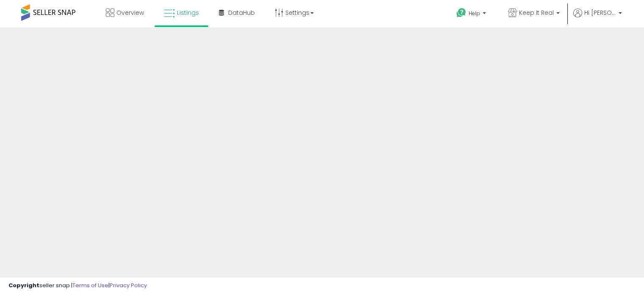 The width and height of the screenshot is (644, 294). What do you see at coordinates (23, 285) in the screenshot?
I see `strong: Copyright` at bounding box center [23, 285].